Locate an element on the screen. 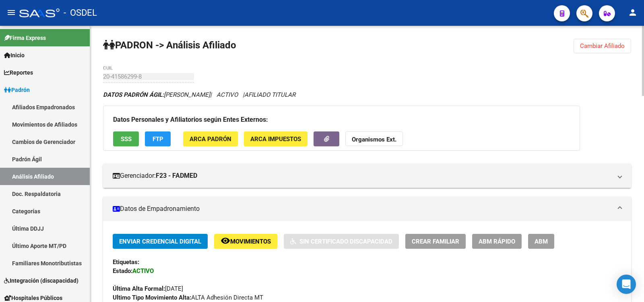  button: Cambiar Afiliado is located at coordinates (602, 46).